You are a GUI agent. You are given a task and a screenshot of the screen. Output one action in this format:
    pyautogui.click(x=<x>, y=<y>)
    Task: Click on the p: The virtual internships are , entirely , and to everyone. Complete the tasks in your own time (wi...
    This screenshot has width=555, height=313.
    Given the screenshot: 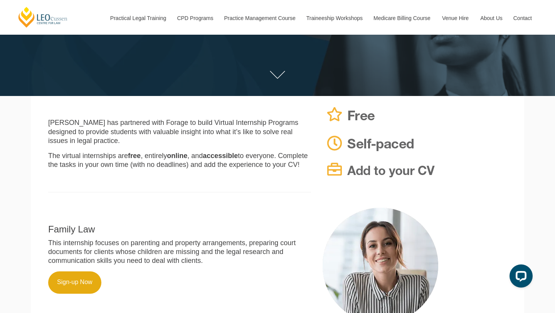 What is the action you would take?
    pyautogui.click(x=180, y=160)
    